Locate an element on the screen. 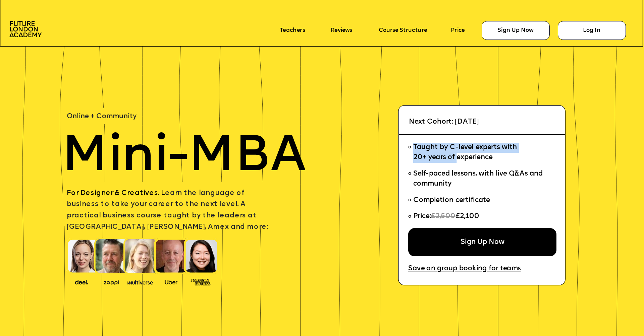 This screenshot has height=336, width=644. span: earn the language of business to take your career to the next level. A practical business course ... is located at coordinates (167, 210).